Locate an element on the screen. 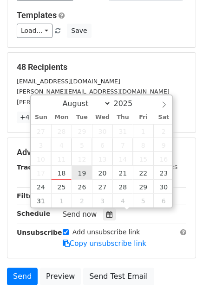  strong: Schedule is located at coordinates (33, 214).